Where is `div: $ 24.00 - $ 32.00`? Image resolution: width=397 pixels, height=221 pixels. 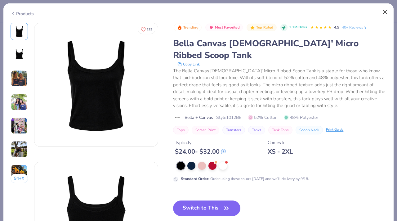 div: $ 24.00 - $ 32.00 is located at coordinates (200, 151).